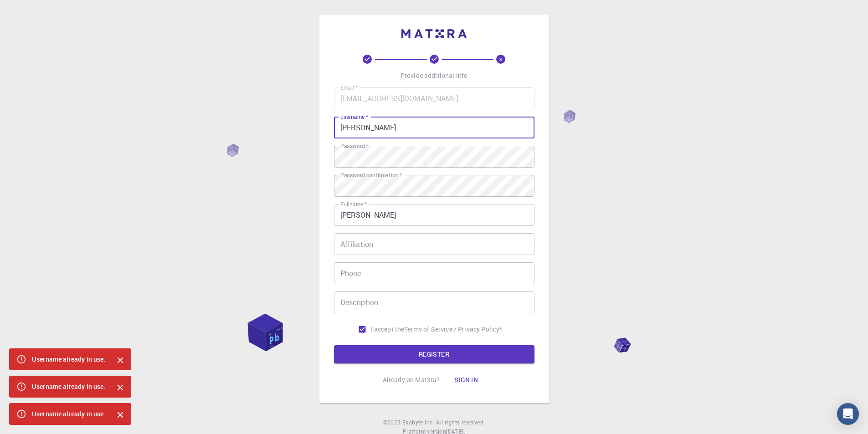  I want to click on a: Exabyte Inc., so click(419, 423).